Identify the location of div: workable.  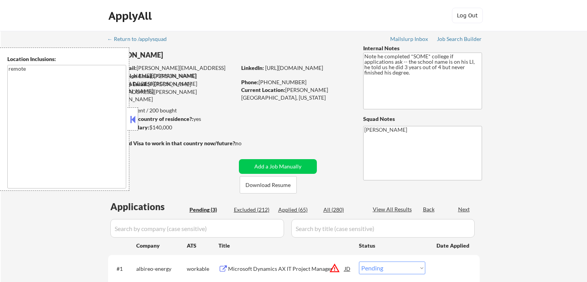
(203, 269).